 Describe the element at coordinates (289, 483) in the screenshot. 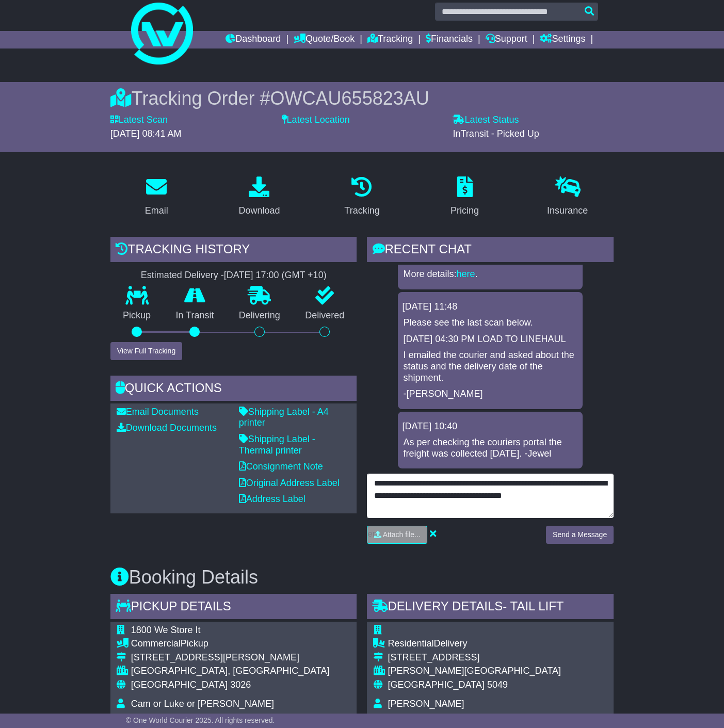

I see `a: Original Address Label` at that location.